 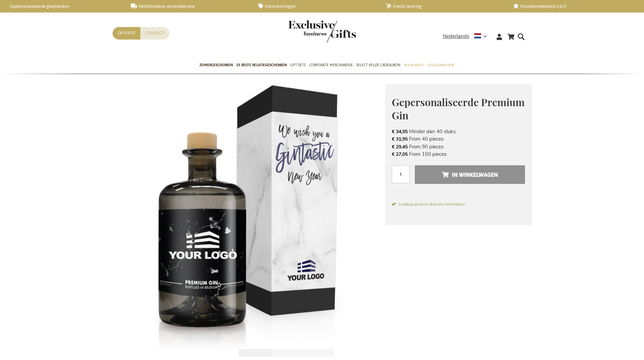 What do you see at coordinates (400, 174) in the screenshot?
I see `input: Aantal` at bounding box center [400, 174].